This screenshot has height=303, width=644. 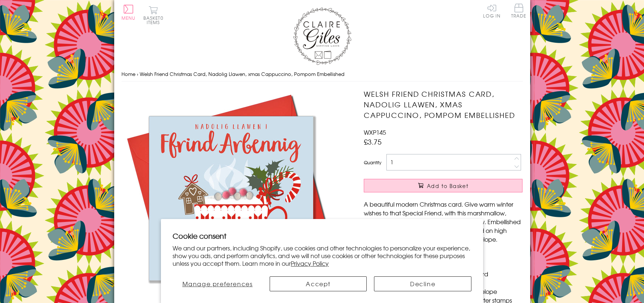 I want to click on a: Home, so click(x=128, y=74).